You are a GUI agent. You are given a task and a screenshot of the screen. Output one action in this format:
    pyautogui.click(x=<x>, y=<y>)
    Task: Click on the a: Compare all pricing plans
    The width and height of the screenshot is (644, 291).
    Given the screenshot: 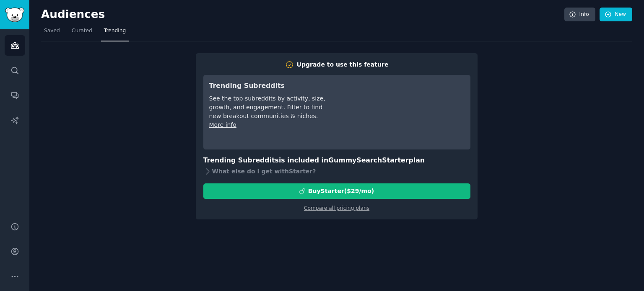 What is the action you would take?
    pyautogui.click(x=337, y=208)
    